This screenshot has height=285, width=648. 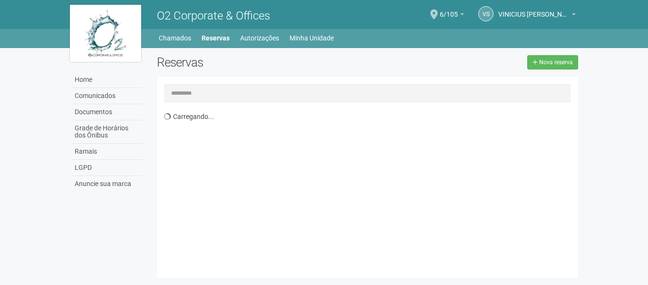 What do you see at coordinates (534, 10) in the screenshot?
I see `span: VINICIUS SANTOS DA ROCHA CORREA` at bounding box center [534, 10].